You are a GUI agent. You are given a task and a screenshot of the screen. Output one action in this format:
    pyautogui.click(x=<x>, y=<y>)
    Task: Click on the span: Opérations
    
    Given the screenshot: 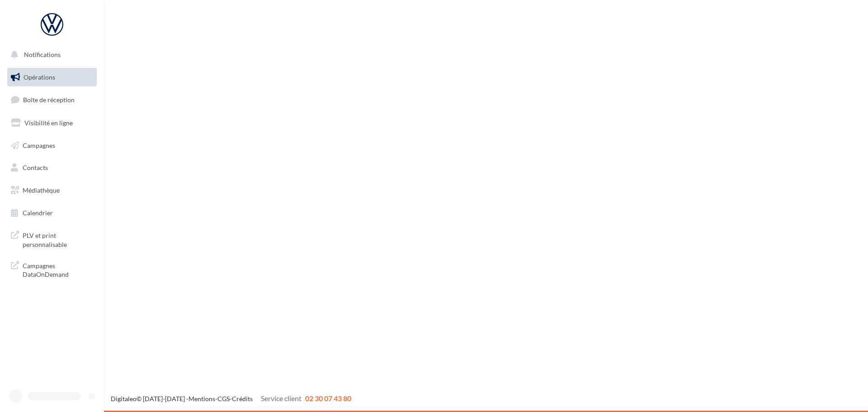 What is the action you would take?
    pyautogui.click(x=39, y=77)
    